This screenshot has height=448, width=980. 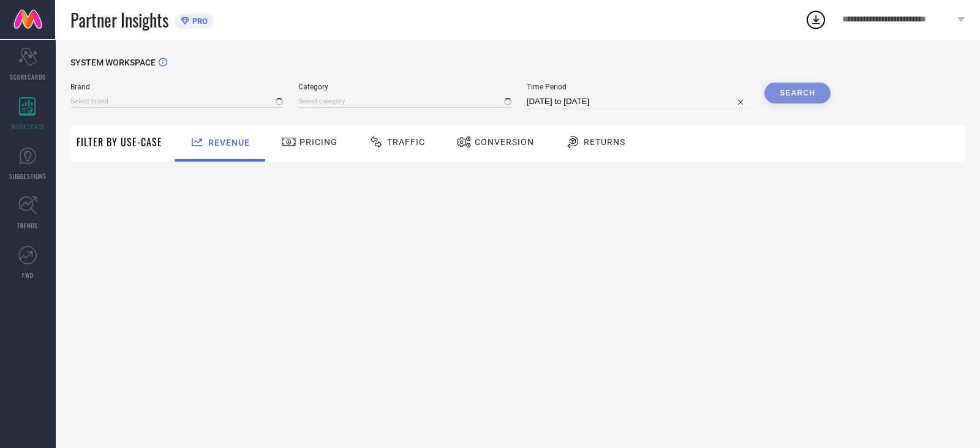 What do you see at coordinates (47, 24) in the screenshot?
I see `div: v 4.0.25` at bounding box center [47, 24].